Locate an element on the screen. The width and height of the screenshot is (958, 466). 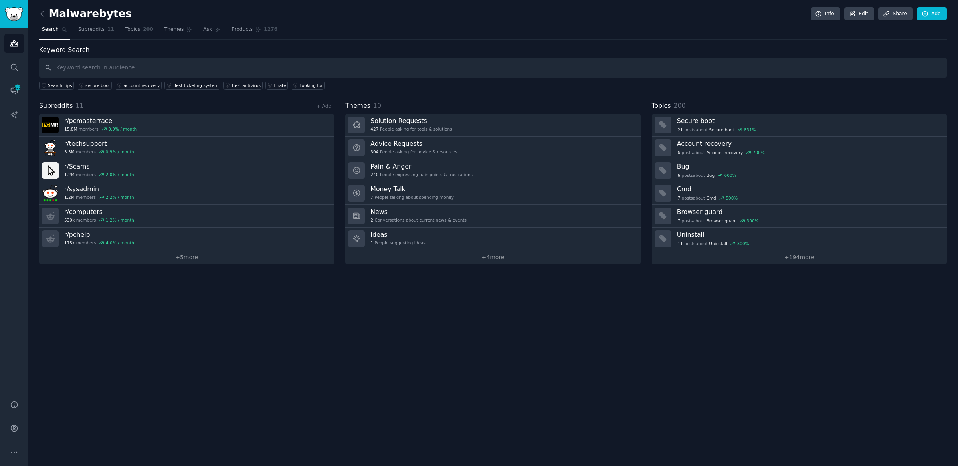
h3: r/ computers is located at coordinates (99, 211).